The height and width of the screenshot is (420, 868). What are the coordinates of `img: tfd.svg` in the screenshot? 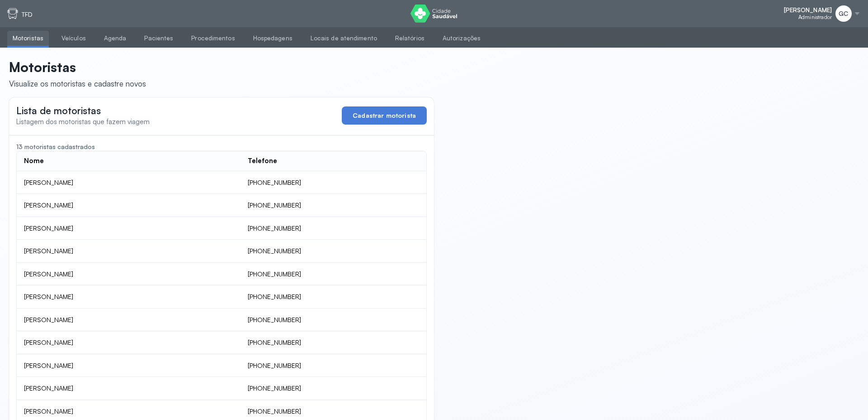 It's located at (13, 14).